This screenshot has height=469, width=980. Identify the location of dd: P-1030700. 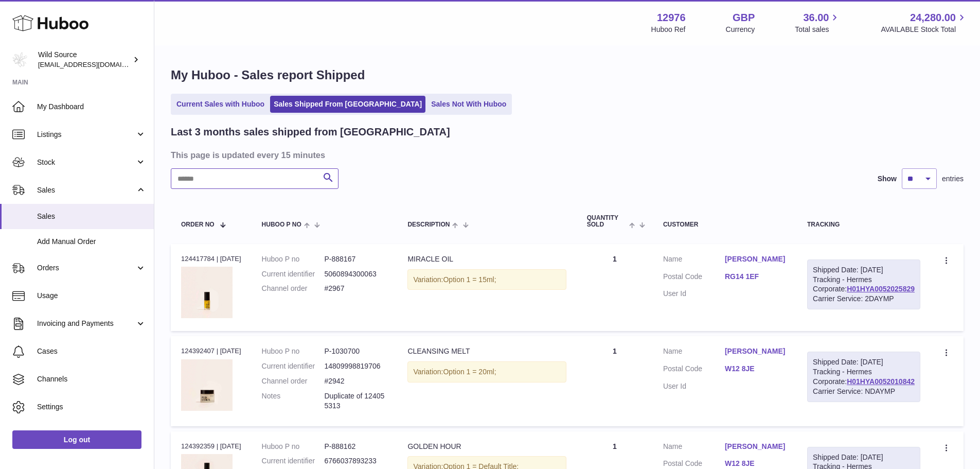
(355, 351).